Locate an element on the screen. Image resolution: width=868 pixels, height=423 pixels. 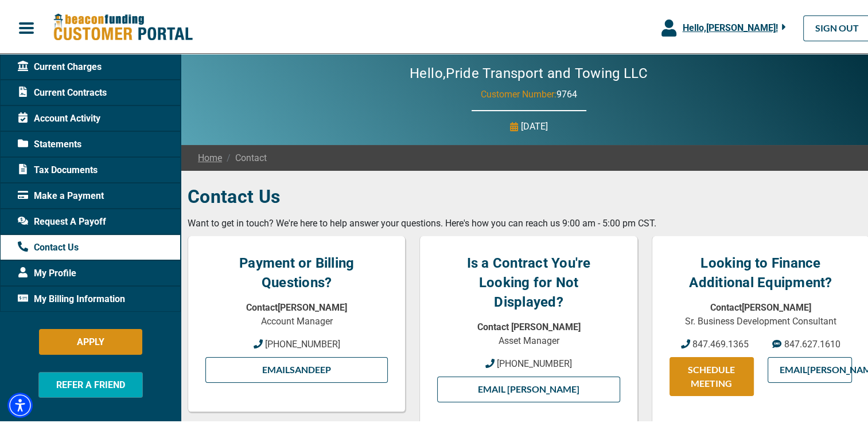
span: Statements is located at coordinates (49, 142).